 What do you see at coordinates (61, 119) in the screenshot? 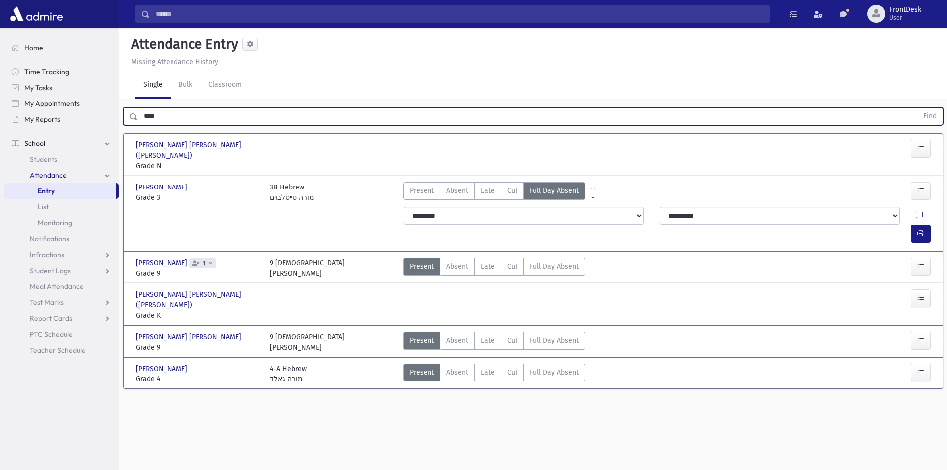
I see `a: My Reports` at bounding box center [61, 119].